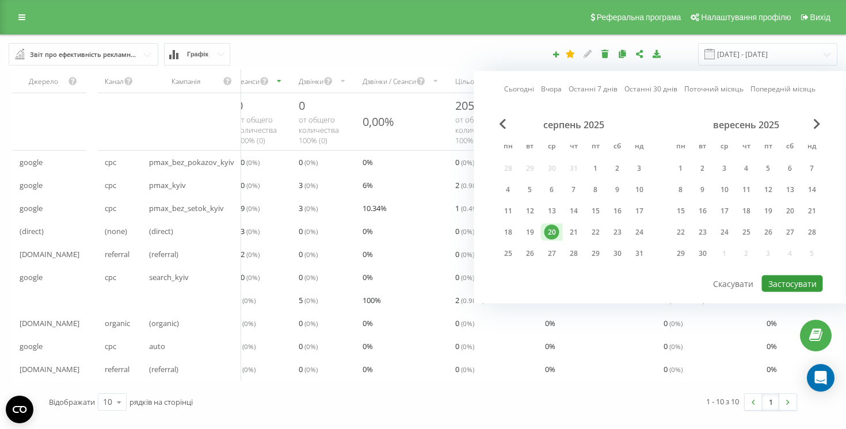 This screenshot has height=429, width=846. I want to click on abbr: понеділок, so click(508, 147).